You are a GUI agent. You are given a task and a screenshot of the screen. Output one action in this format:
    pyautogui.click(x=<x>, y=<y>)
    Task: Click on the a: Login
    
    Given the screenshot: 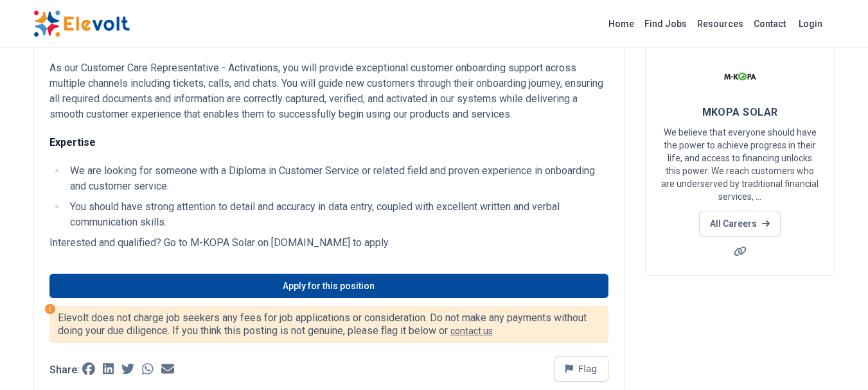 What is the action you would take?
    pyautogui.click(x=810, y=24)
    